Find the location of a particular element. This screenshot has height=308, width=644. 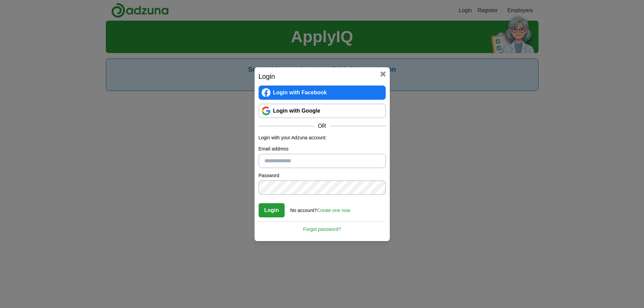

a: Login with Google is located at coordinates (322, 111).